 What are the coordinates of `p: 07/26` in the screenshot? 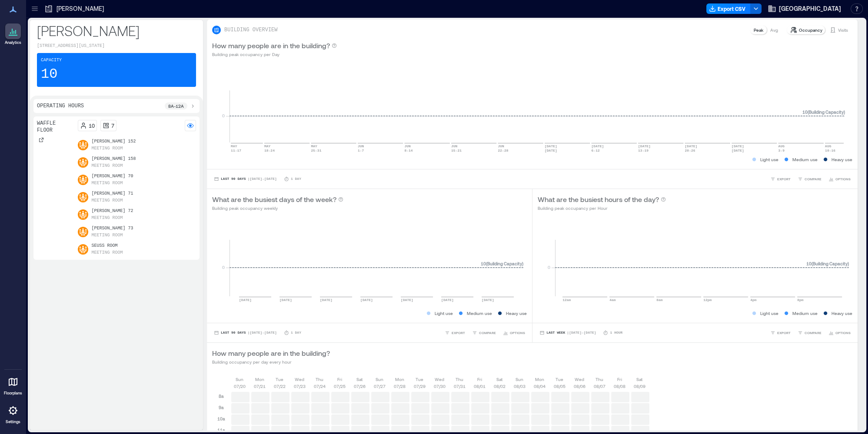 It's located at (359, 386).